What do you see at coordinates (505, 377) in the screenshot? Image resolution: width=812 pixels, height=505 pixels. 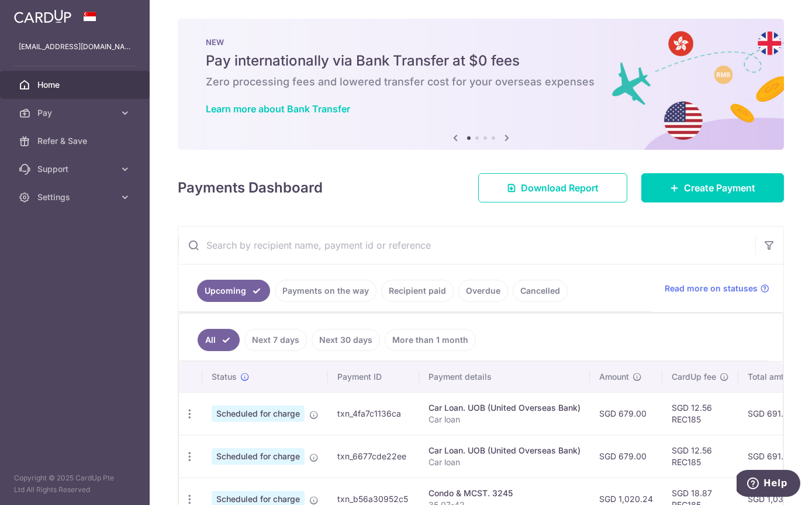 I see `th: Payment details` at bounding box center [505, 377].